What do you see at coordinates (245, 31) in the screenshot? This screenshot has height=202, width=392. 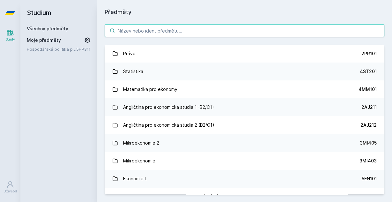 I see `input: Název nebo ident předmětu…` at bounding box center [245, 31].